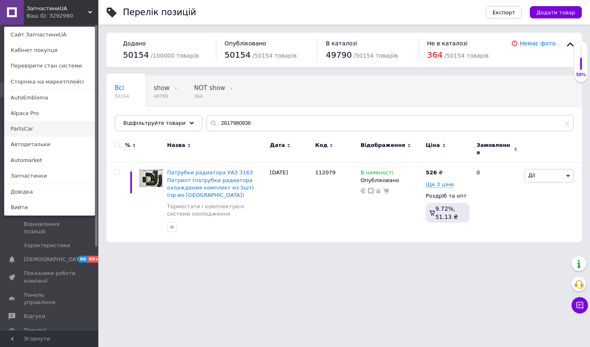  Describe the element at coordinates (440, 185) in the screenshot. I see `span: Ще 3 ціни` at that location.